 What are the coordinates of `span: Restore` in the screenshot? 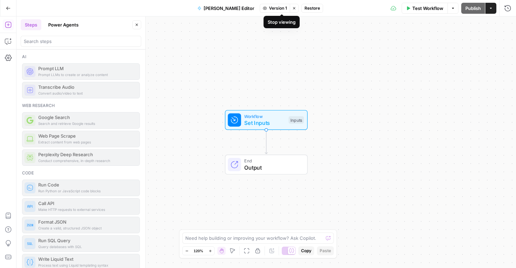 It's located at (312, 8).